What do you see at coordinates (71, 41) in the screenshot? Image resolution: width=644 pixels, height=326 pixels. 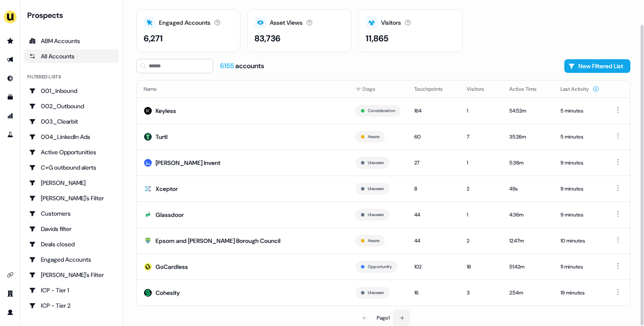 I see `div: ABM Accounts` at bounding box center [71, 41].